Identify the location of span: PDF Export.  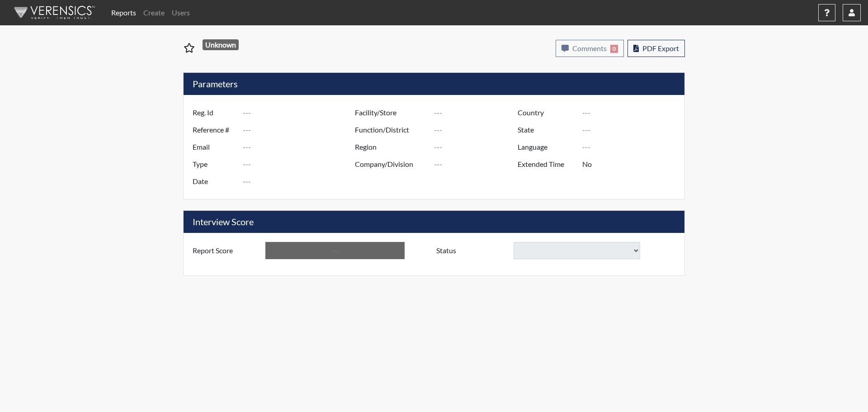
(660, 48).